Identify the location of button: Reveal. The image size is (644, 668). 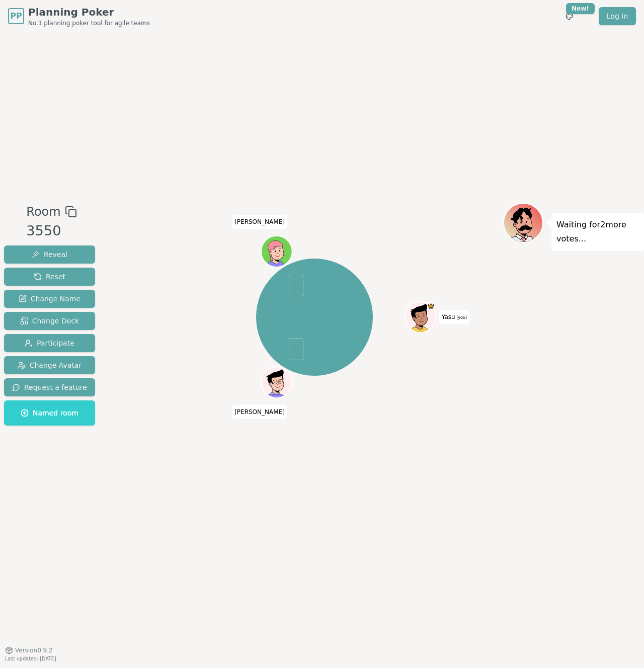
(49, 255).